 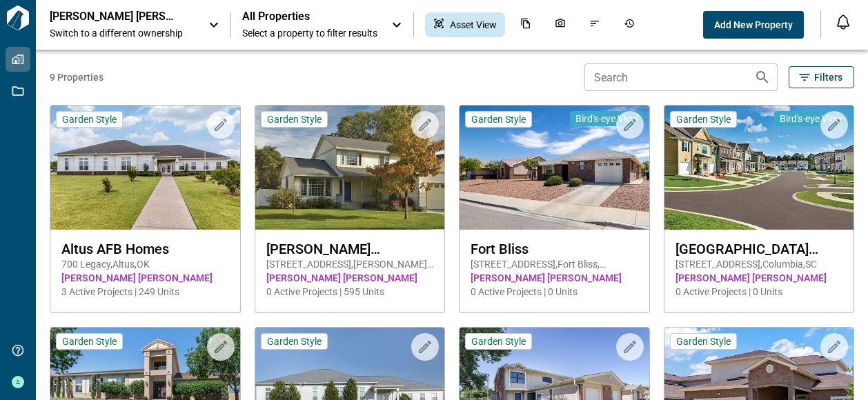 What do you see at coordinates (122, 33) in the screenshot?
I see `span: Switch to a different ownership` at bounding box center [122, 33].